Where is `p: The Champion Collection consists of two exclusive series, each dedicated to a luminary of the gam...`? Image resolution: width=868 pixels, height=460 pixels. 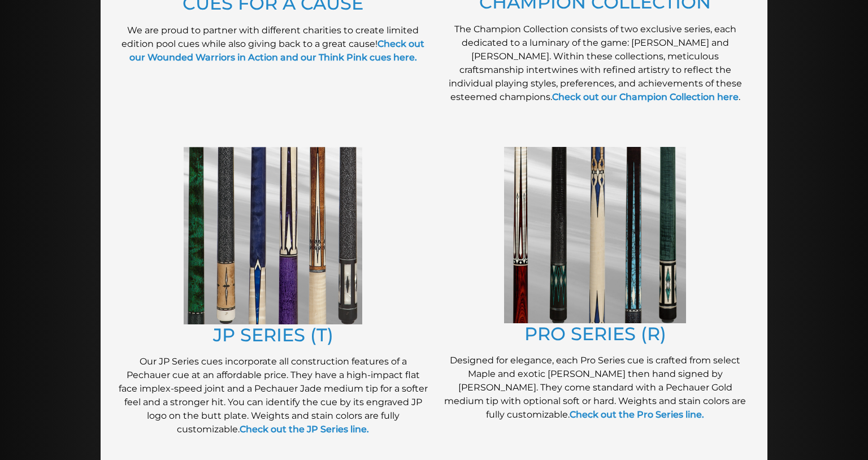
p: The Champion Collection consists of two exclusive series, each dedicated to a luminary of the gam... is located at coordinates (595, 63).